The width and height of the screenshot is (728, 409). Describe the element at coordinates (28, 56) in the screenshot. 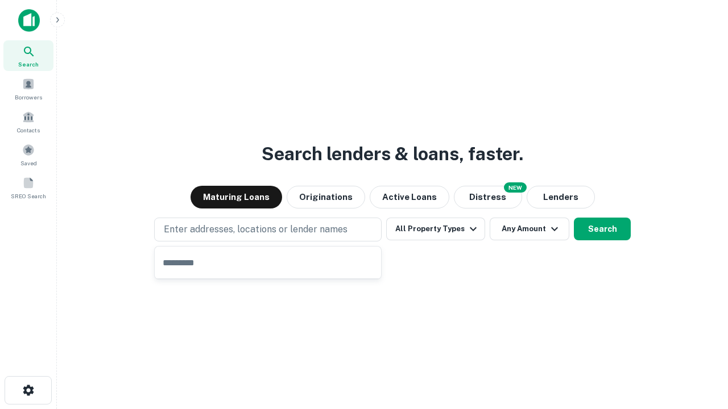

I see `div: Search` at that location.